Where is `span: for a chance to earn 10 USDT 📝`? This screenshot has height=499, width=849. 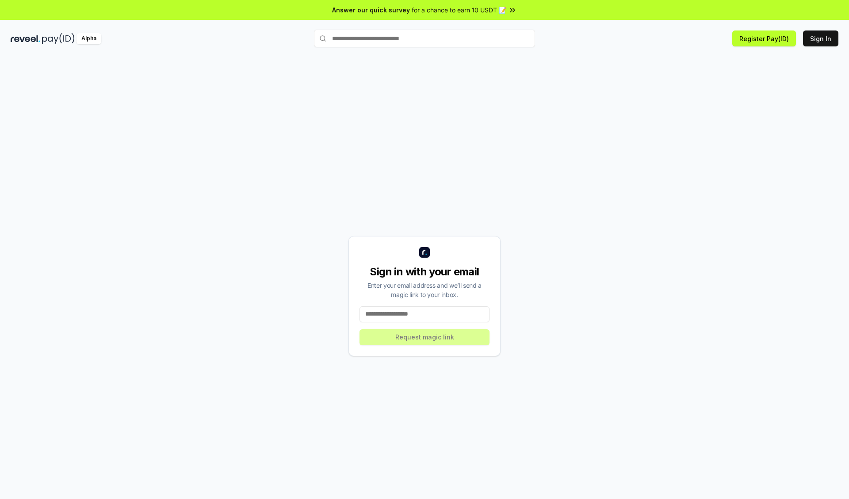 span: for a chance to earn 10 USDT 📝 is located at coordinates (459, 10).